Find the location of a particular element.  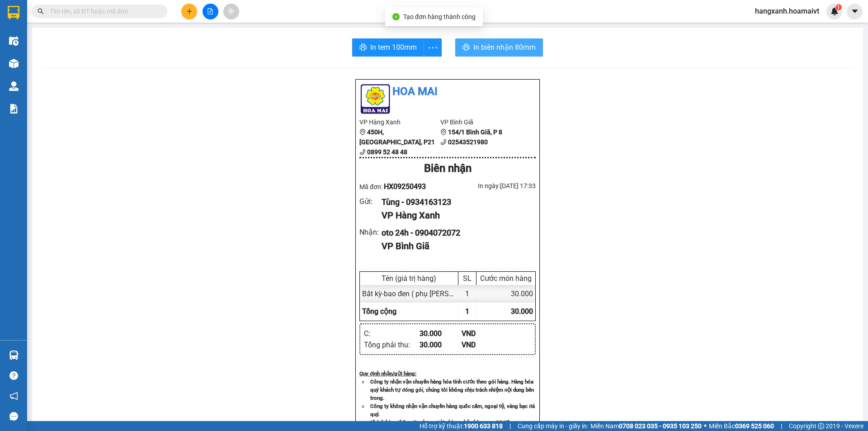

span: Nhận: is located at coordinates (88, 13).